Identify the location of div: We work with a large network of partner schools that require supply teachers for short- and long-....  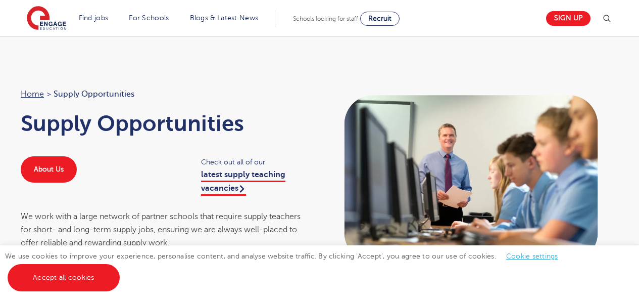
(165, 229).